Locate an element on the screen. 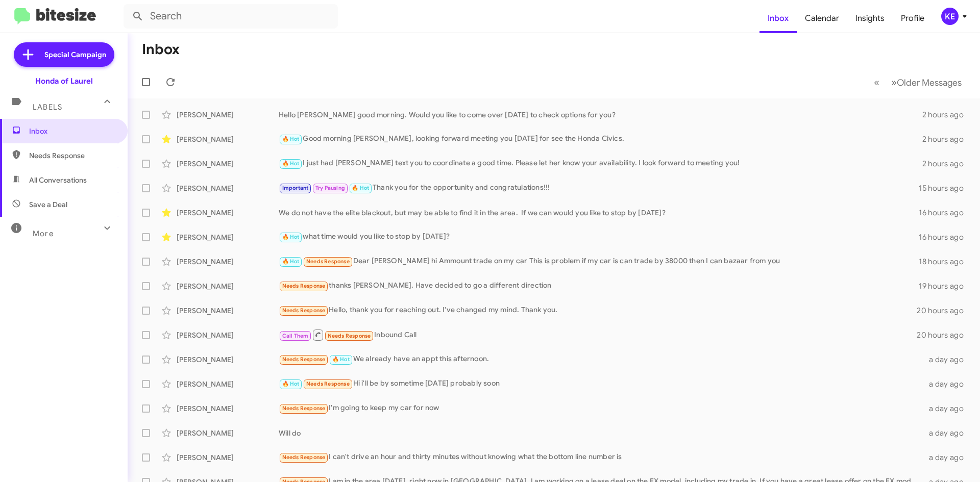 The height and width of the screenshot is (482, 980). button: Previous is located at coordinates (876, 82).